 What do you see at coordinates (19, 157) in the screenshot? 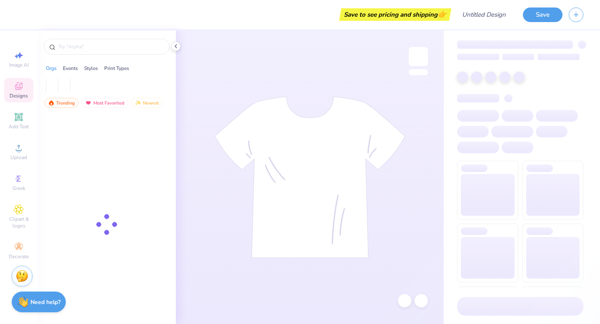
I see `span: Upload` at bounding box center [19, 157].